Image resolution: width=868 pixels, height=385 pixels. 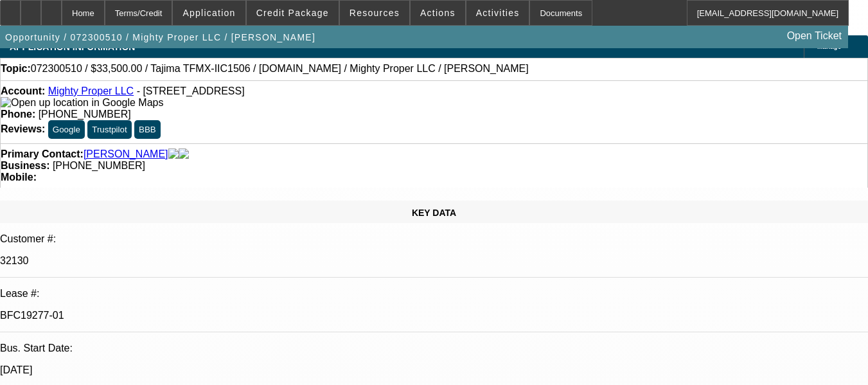 What do you see at coordinates (81, 103) in the screenshot?
I see `img: Open up location in Google Maps` at bounding box center [81, 103].